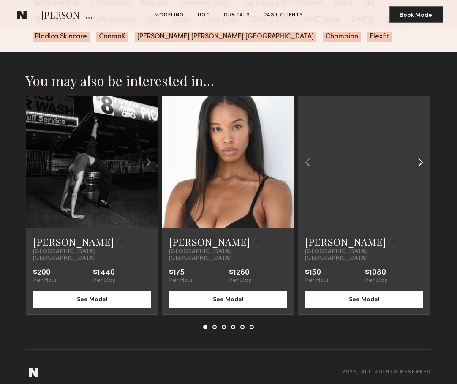 This screenshot has width=457, height=384. I want to click on div: $150, so click(317, 273).